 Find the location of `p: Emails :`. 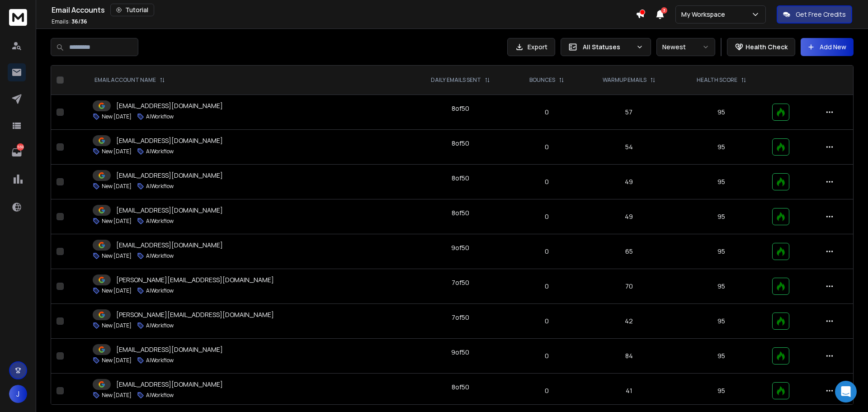

p: Emails : is located at coordinates (69, 22).